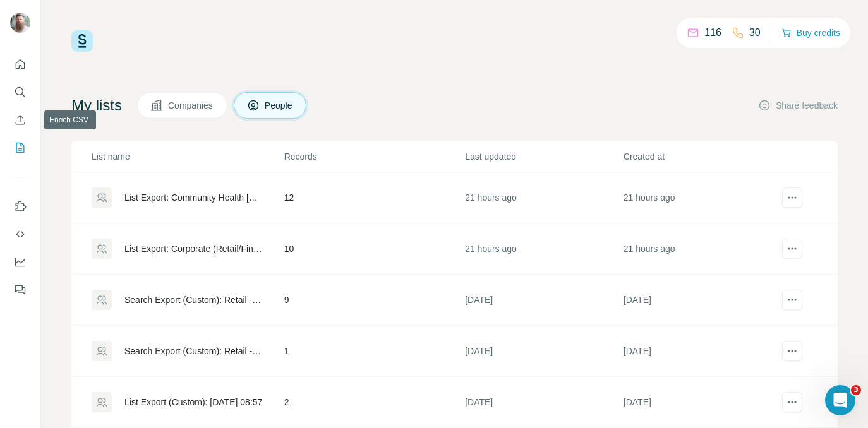 The width and height of the screenshot is (868, 428). What do you see at coordinates (97, 105) in the screenshot?
I see `h4: My lists` at bounding box center [97, 105].